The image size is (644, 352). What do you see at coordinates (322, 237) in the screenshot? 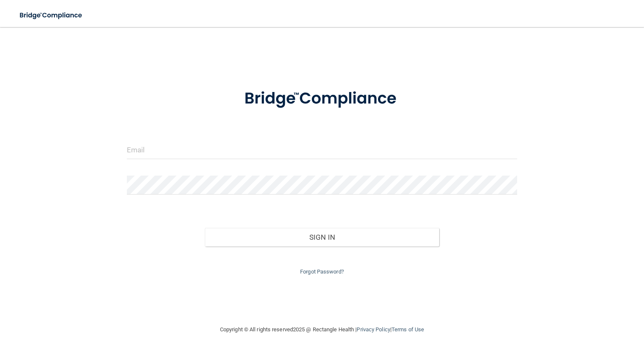
I see `button: Sign In` at bounding box center [322, 237].